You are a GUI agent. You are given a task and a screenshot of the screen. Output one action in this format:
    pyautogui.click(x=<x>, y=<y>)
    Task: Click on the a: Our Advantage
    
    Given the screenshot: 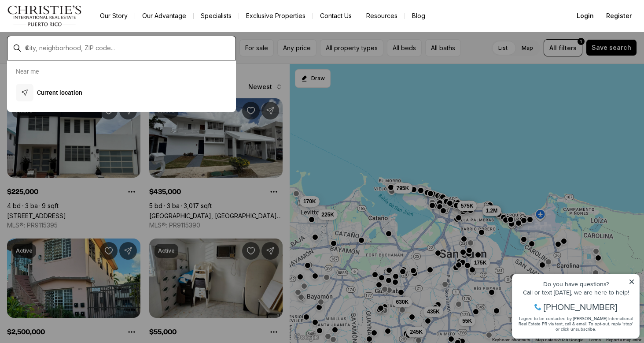 What is the action you would take?
    pyautogui.click(x=164, y=16)
    